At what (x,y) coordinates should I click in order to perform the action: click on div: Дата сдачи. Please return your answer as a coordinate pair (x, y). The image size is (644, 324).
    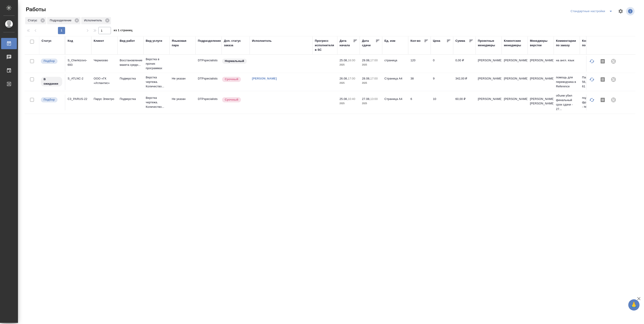
    Looking at the image, I should click on (369, 43).